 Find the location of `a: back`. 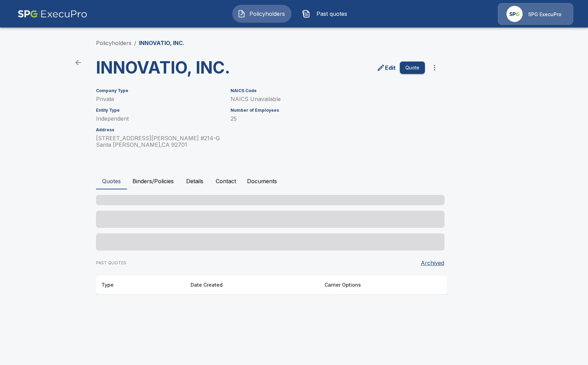

a: back is located at coordinates (78, 63).